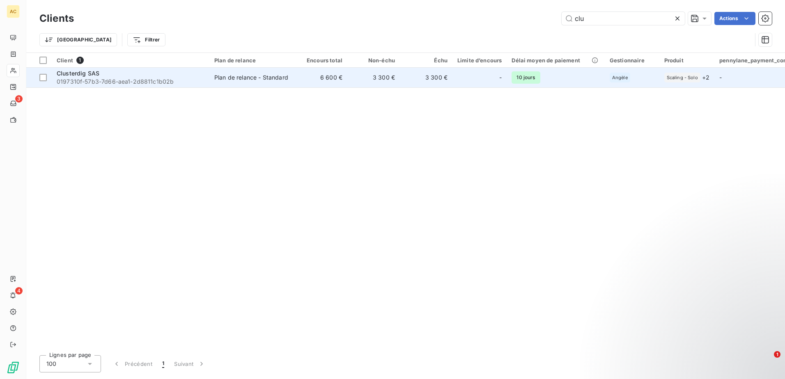 Image resolution: width=785 pixels, height=379 pixels. What do you see at coordinates (251, 78) in the screenshot?
I see `div: Plan de relance - Standard` at bounding box center [251, 78].